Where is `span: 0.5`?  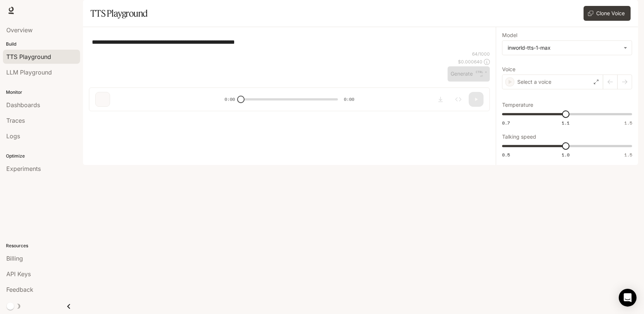 span: 0.5 is located at coordinates (505, 154).